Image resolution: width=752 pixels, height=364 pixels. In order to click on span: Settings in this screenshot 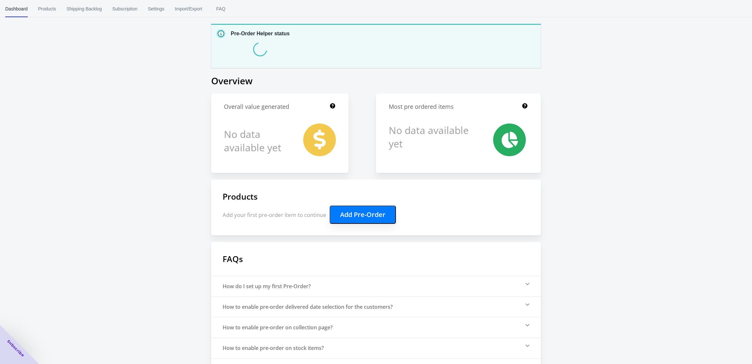, I will do `click(156, 9)`.